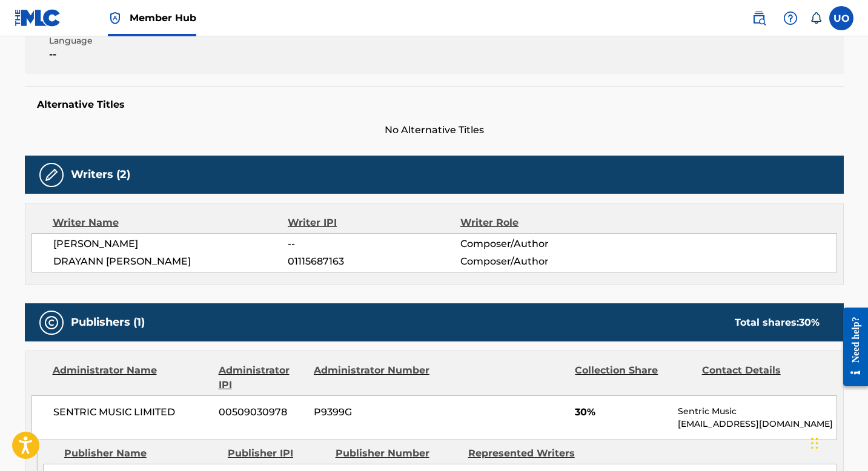  Describe the element at coordinates (790, 18) in the screenshot. I see `div: Help` at that location.